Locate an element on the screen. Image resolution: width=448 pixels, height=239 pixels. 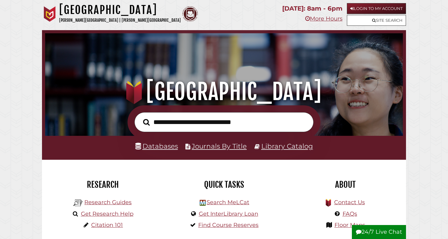
a: Contact Us is located at coordinates (349, 203).